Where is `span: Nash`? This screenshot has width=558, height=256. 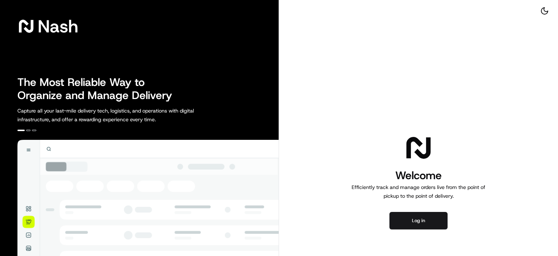 span: Nash is located at coordinates (58, 26).